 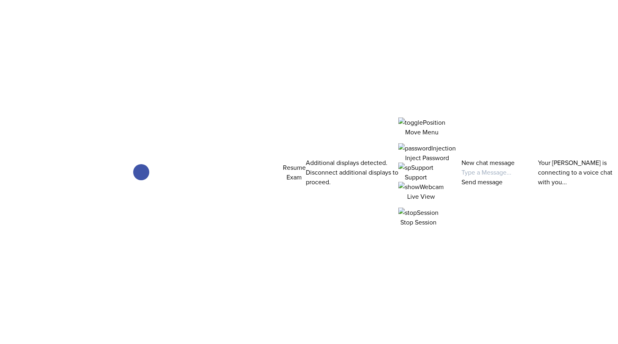 I want to click on p: Stop Session, so click(x=418, y=222).